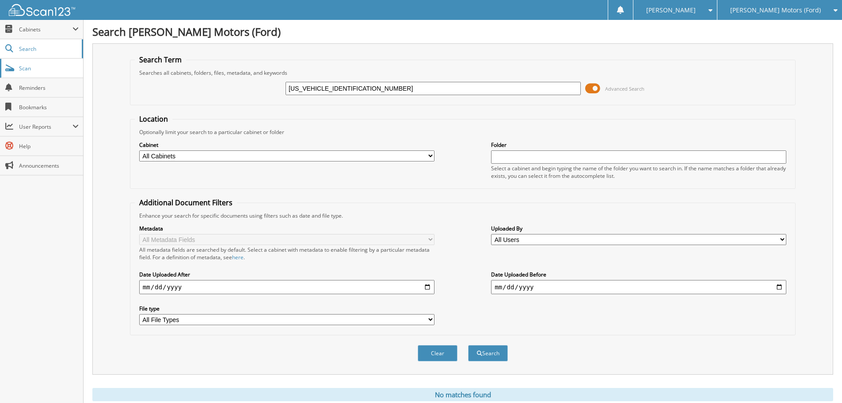 This screenshot has height=403, width=842. Describe the element at coordinates (463, 72) in the screenshot. I see `div: Searches all cabinets, folders, files, metadata, and keywords` at that location.